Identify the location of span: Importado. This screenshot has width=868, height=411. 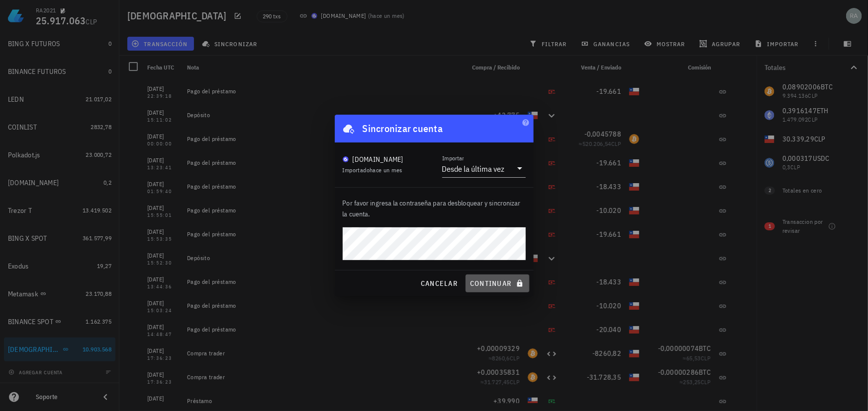
(372, 170).